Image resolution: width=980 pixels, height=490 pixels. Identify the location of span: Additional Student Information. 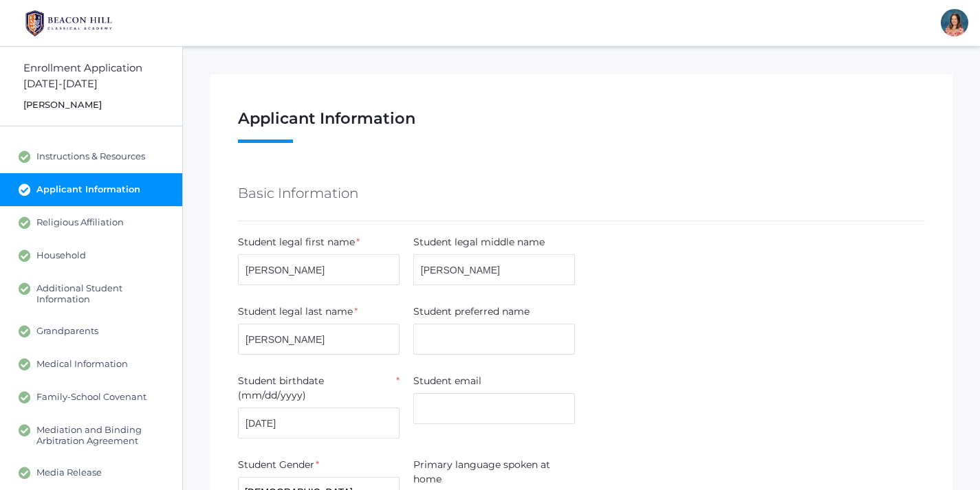
(102, 293).